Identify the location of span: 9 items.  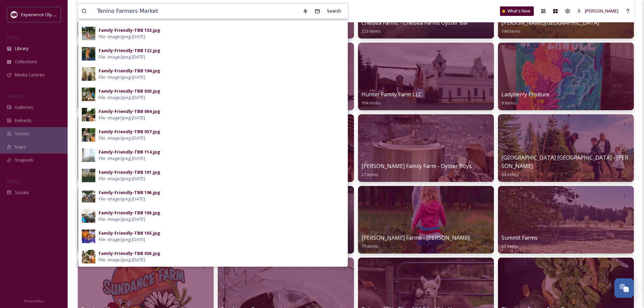
(508, 103).